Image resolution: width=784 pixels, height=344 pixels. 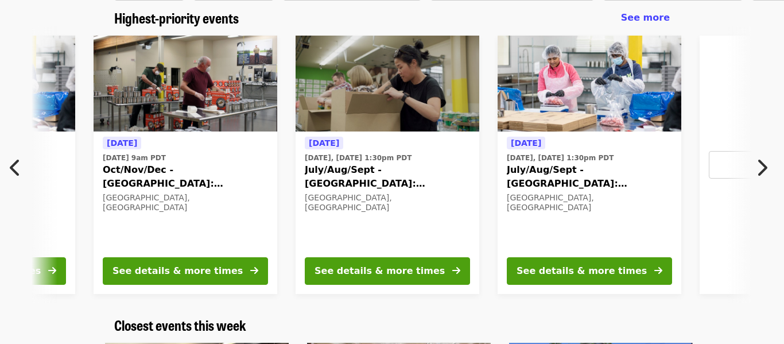 I want to click on img: July/Aug/Sept - Portland: Repack/Sort (age 8+) organized by Oregon Food Bank, so click(x=387, y=84).